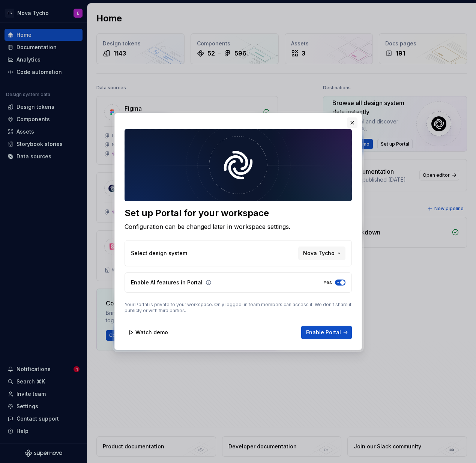 The width and height of the screenshot is (476, 463). What do you see at coordinates (159, 253) in the screenshot?
I see `p: Select design system` at bounding box center [159, 253].